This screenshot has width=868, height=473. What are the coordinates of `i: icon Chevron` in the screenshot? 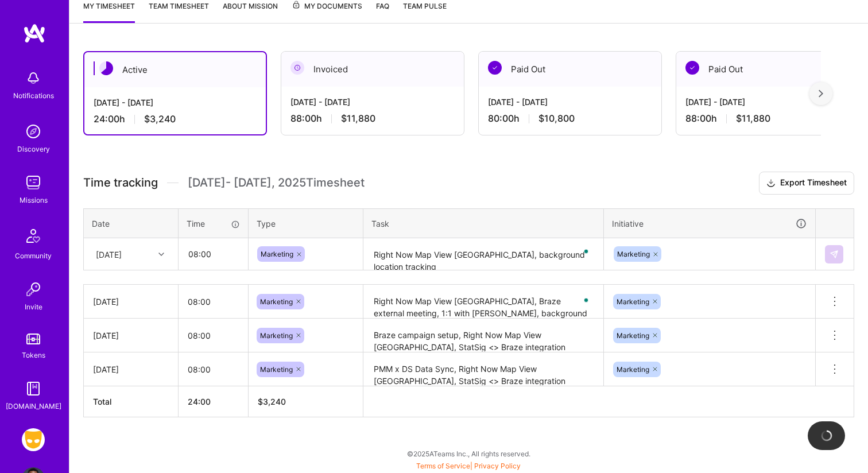 It's located at (161, 255).